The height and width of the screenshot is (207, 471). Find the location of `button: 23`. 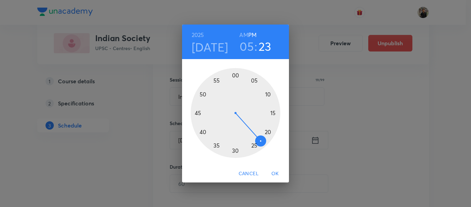

button: 23 is located at coordinates (265, 46).